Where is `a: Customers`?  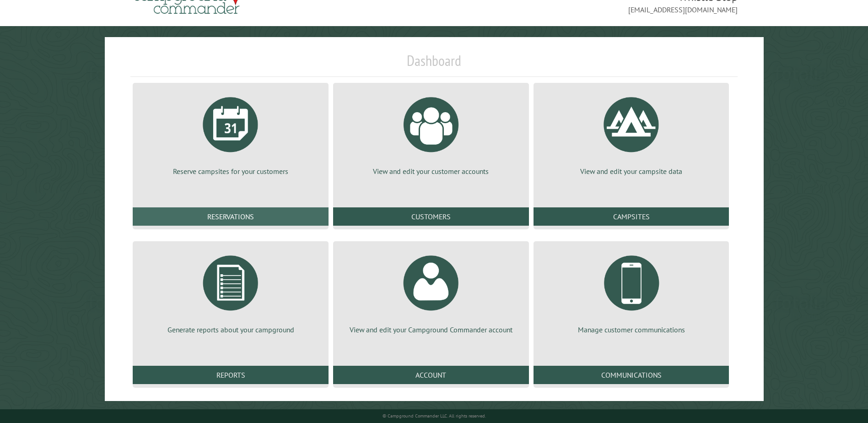
a: Customers is located at coordinates (431, 216).